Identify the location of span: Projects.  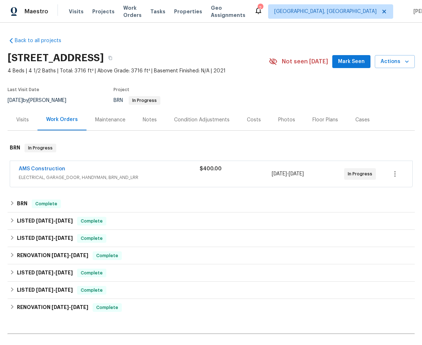
(103, 12).